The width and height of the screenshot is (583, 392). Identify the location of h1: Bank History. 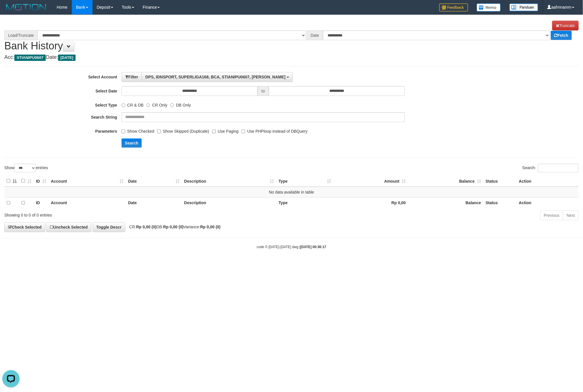
(291, 36).